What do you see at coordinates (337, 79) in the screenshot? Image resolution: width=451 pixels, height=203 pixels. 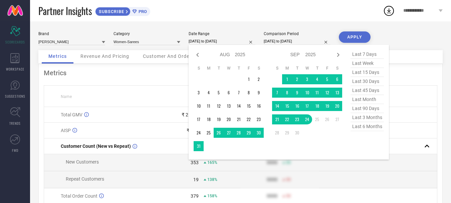 I see `td: Sat Sep 06 2025` at bounding box center [337, 79].